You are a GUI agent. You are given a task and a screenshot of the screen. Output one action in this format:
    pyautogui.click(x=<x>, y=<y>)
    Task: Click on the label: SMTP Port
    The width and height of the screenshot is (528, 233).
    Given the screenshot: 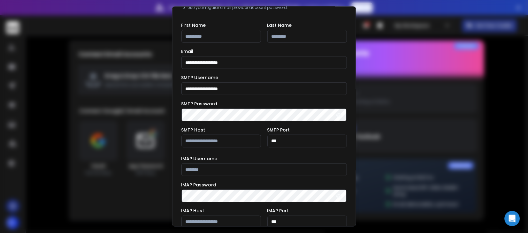 What is the action you would take?
    pyautogui.click(x=278, y=130)
    